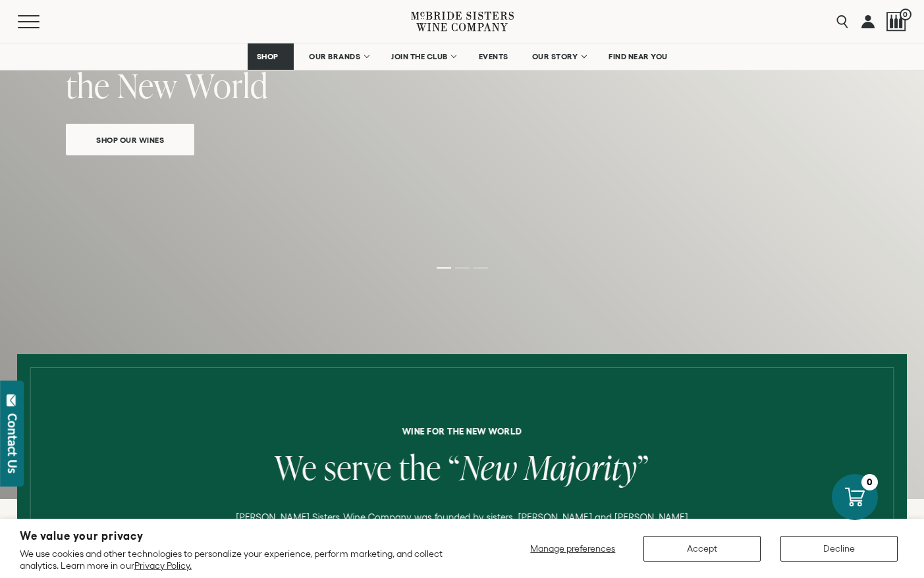  What do you see at coordinates (906, 14) in the screenshot?
I see `span: 0` at bounding box center [906, 14].